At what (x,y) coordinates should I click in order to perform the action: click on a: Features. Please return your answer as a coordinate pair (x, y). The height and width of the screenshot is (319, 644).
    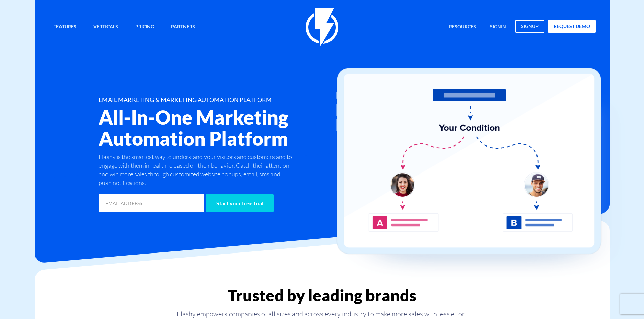
    Looking at the image, I should click on (65, 27).